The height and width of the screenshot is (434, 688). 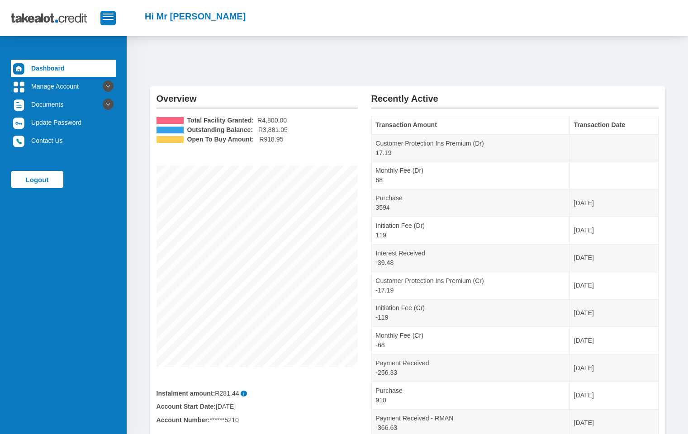 What do you see at coordinates (271, 139) in the screenshot?
I see `span: R918.95` at bounding box center [271, 139].